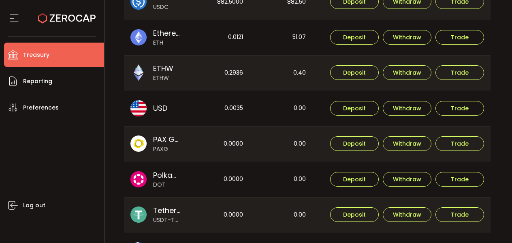 This screenshot has height=243, width=512. What do you see at coordinates (41, 107) in the screenshot?
I see `span: Preferences` at bounding box center [41, 107].